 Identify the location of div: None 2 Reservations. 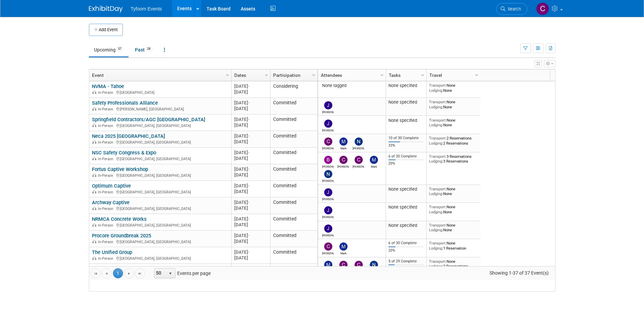
(453, 264).